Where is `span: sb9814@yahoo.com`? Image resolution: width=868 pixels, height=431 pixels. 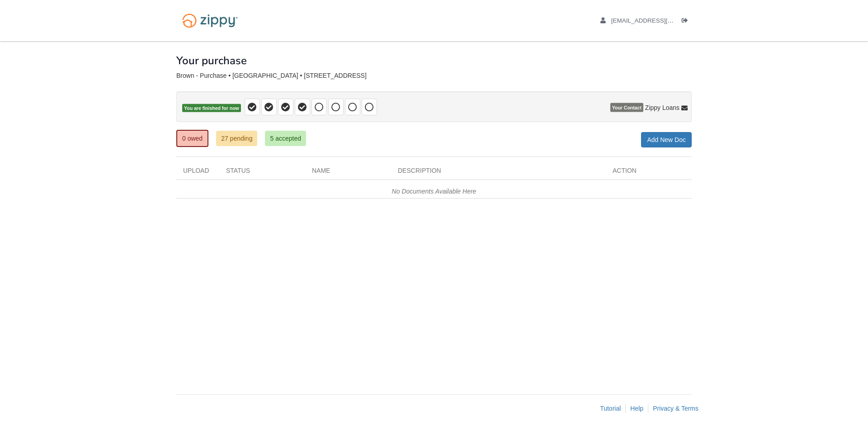
span: sb9814@yahoo.com is located at coordinates (663, 20).